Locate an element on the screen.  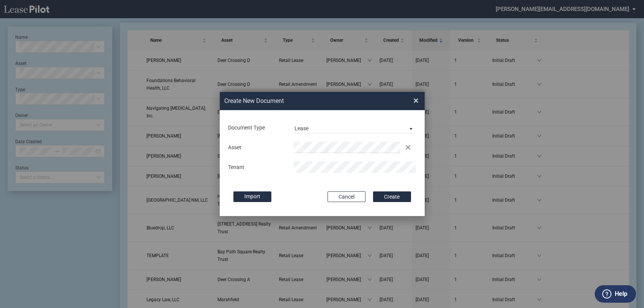
div: Lease is located at coordinates (302, 129).